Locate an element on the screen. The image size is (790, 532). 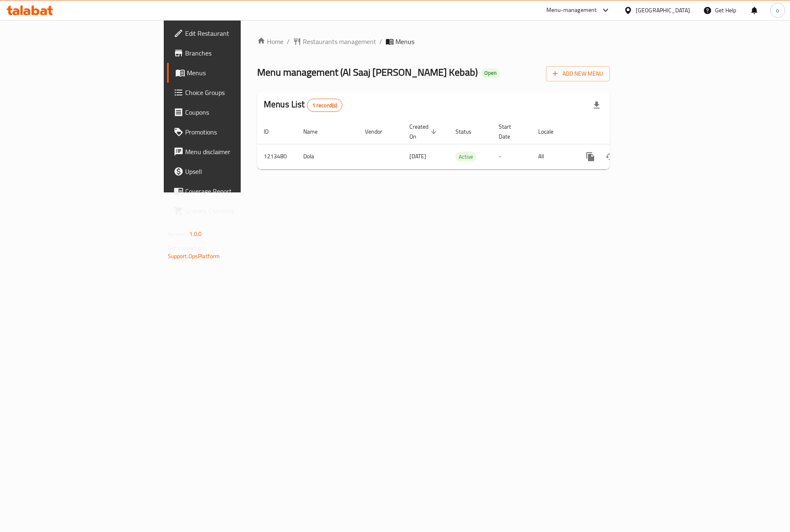
span: Promotions is located at coordinates (237, 132).